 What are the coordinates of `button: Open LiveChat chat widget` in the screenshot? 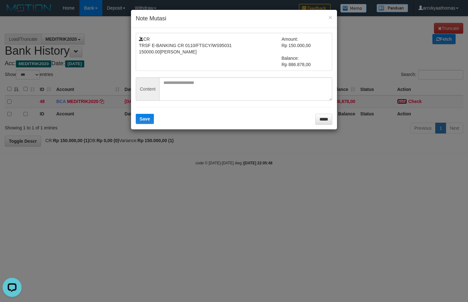 It's located at (12, 12).